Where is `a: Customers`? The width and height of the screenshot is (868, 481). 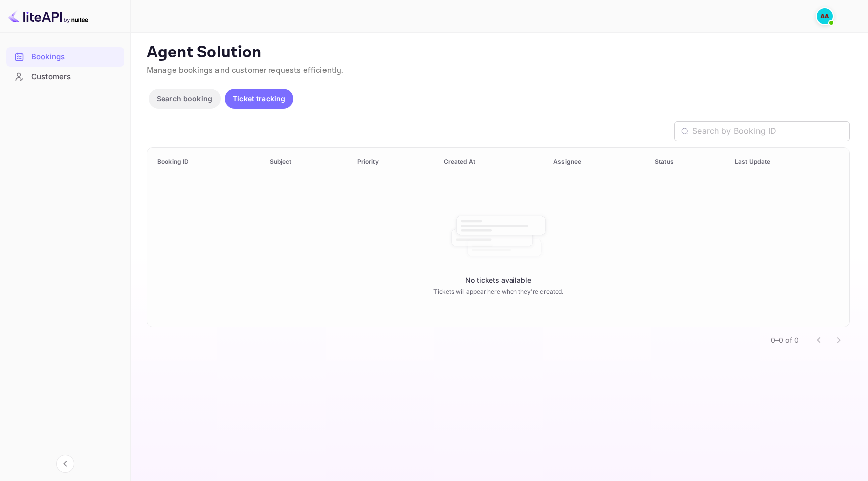
a: Customers is located at coordinates (65, 76).